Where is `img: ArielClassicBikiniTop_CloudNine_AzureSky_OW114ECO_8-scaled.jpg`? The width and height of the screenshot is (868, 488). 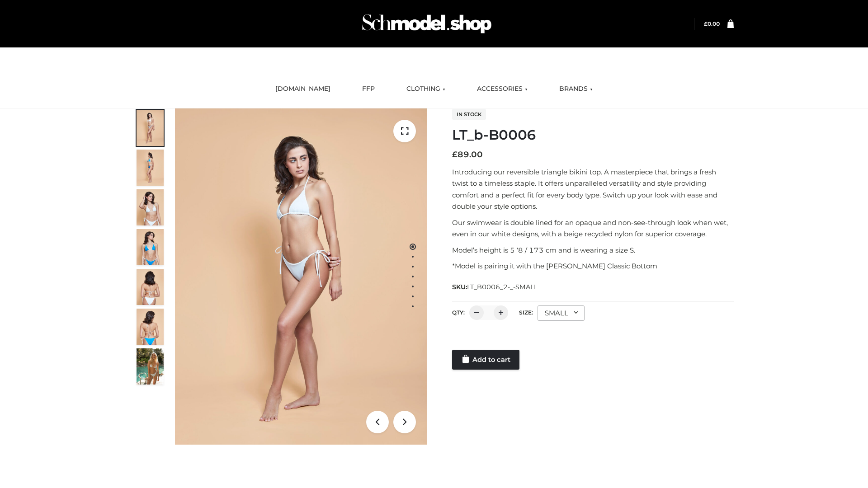
img: ArielClassicBikiniTop_CloudNine_AzureSky_OW114ECO_8-scaled.jpg is located at coordinates (150, 326).